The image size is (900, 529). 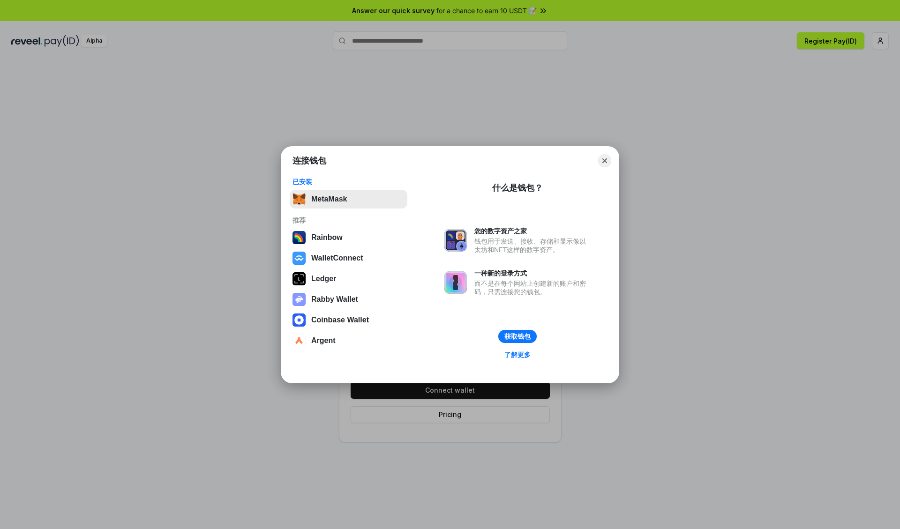 What do you see at coordinates (335, 300) in the screenshot?
I see `div: Rabby Wallet` at bounding box center [335, 300].